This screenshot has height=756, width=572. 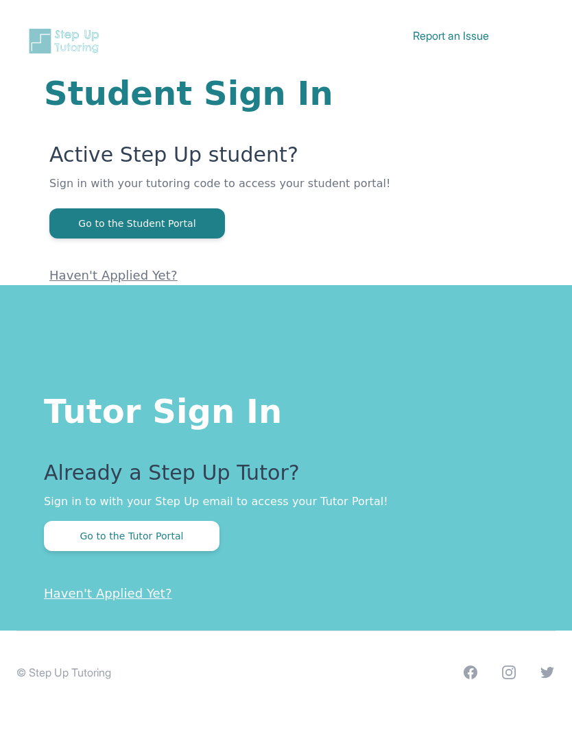 What do you see at coordinates (132, 536) in the screenshot?
I see `a: Go to the Tutor Portal` at bounding box center [132, 536].